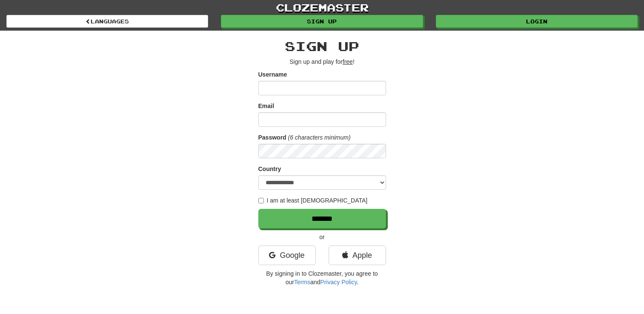 The height and width of the screenshot is (314, 644). I want to click on a: Login, so click(537, 21).